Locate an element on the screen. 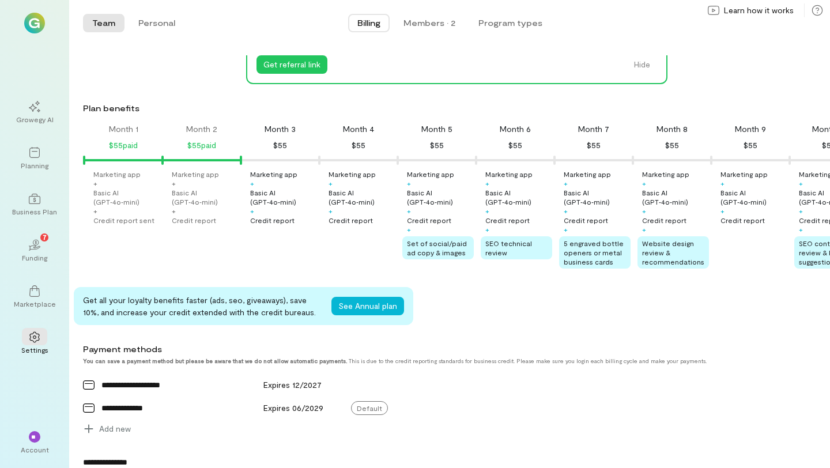  div: Growegy AI is located at coordinates (35, 119).